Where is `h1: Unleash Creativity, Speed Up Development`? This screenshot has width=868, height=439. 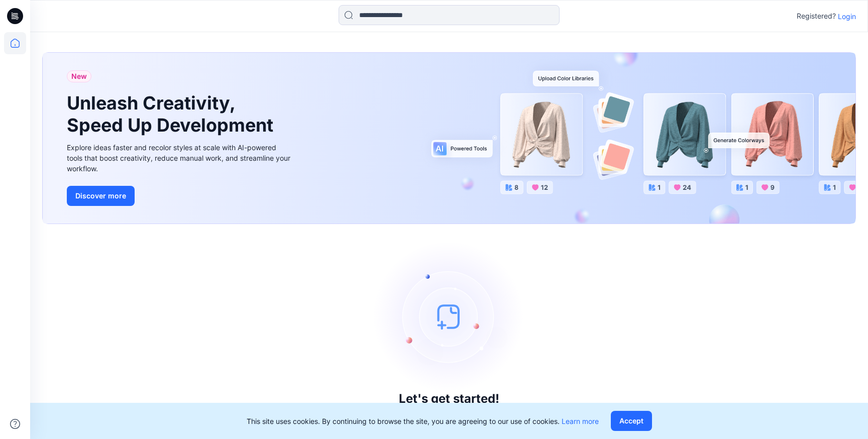 h1: Unleash Creativity, Speed Up Development is located at coordinates (172, 114).